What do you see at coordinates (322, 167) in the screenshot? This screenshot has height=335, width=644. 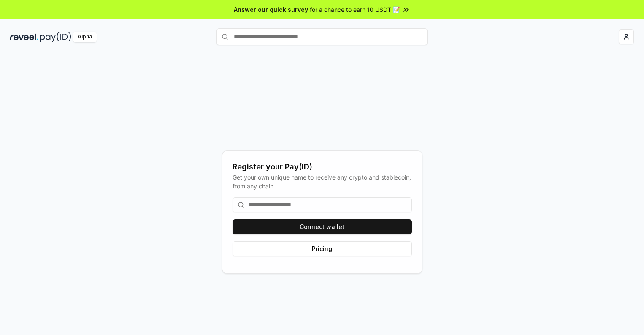 I see `div: Register your Pay(ID)` at bounding box center [322, 167].